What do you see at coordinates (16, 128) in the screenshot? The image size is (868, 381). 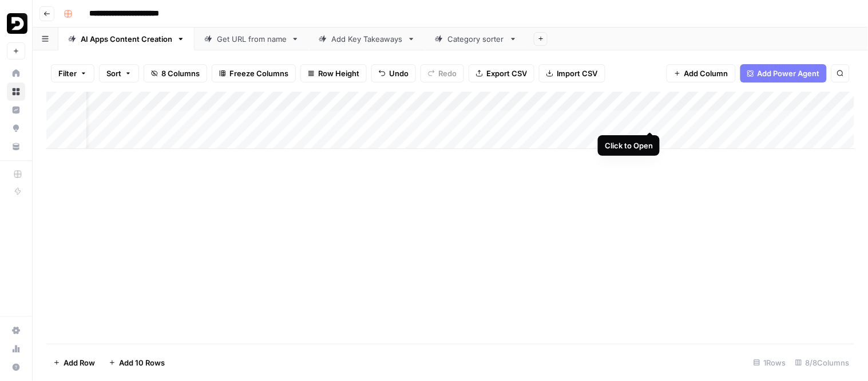 I see `a: Opportunities` at bounding box center [16, 128].